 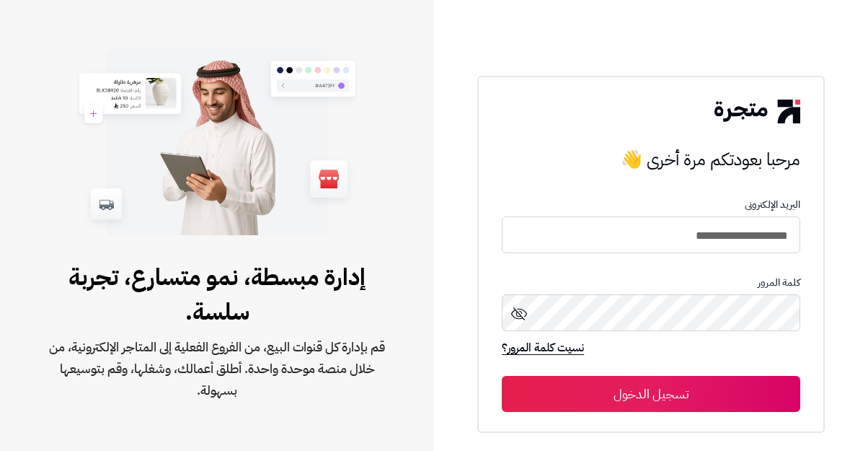 What do you see at coordinates (651, 282) in the screenshot?
I see `p: كلمة المرور` at bounding box center [651, 282].